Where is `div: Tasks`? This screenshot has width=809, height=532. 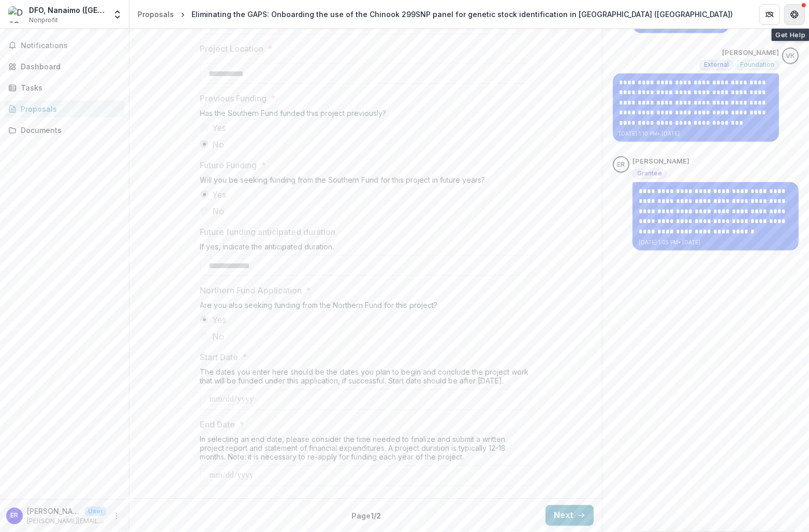
div: Tasks is located at coordinates (68, 88).